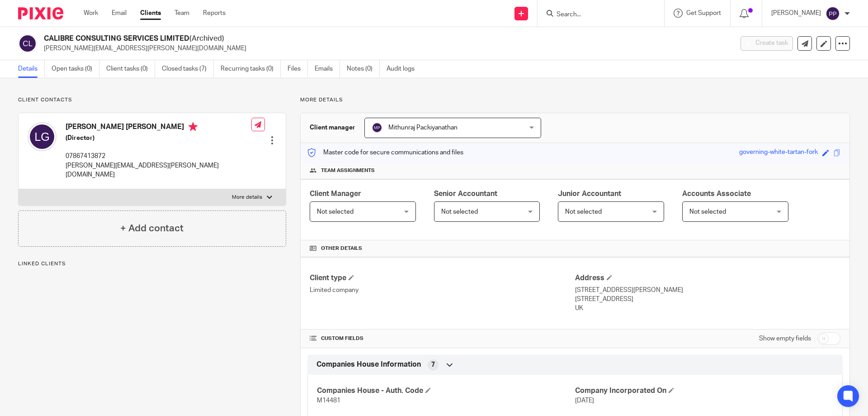 Image resolution: width=868 pixels, height=416 pixels. Describe the element at coordinates (434, 365) in the screenshot. I see `span: 7` at that location.